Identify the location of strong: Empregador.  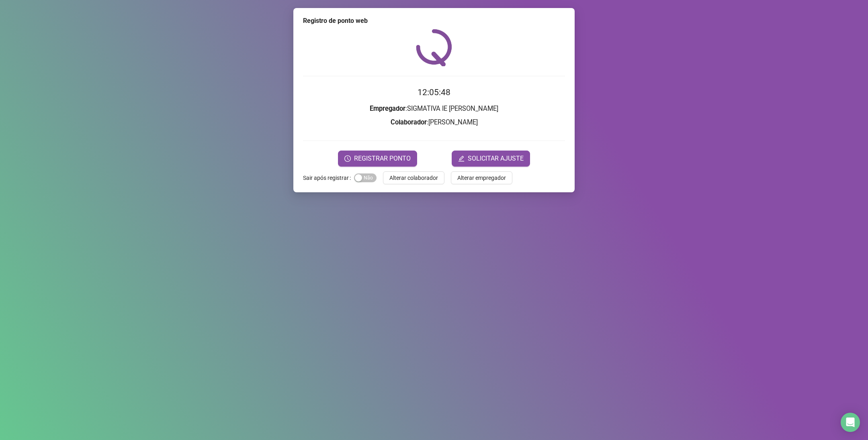
(388, 108).